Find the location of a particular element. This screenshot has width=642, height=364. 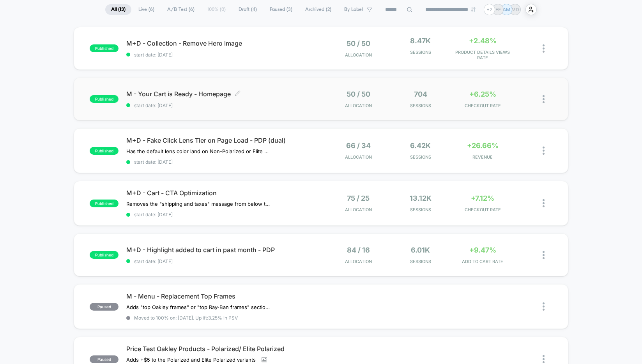

span: REVENUE is located at coordinates (482, 157).